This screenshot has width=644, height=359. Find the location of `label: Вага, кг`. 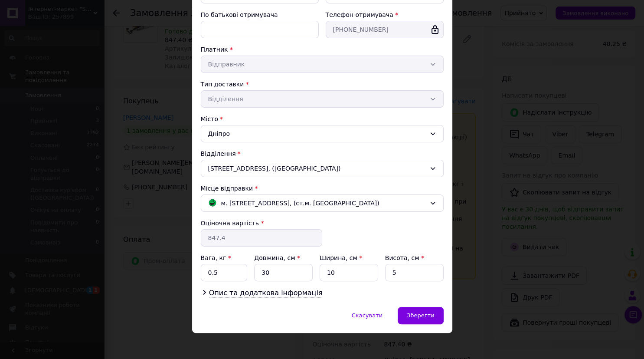

label: Вага, кг is located at coordinates (216, 258).